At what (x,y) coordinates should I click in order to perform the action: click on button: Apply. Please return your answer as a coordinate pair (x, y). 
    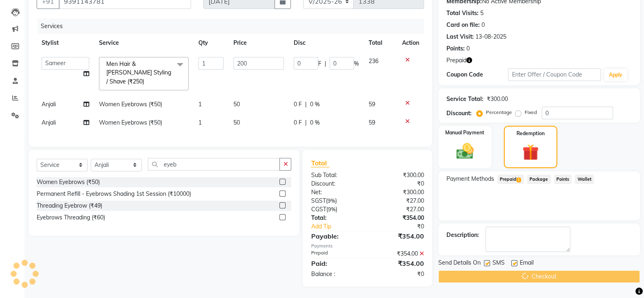
    Looking at the image, I should click on (615, 75).